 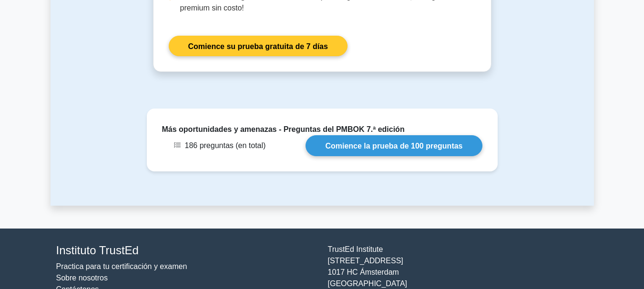 What do you see at coordinates (82, 278) in the screenshot?
I see `font: Sobre nosotros` at bounding box center [82, 278].